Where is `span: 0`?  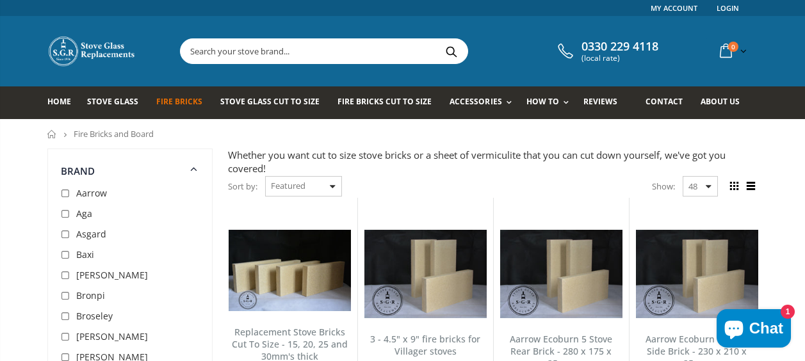 span: 0 is located at coordinates (733, 47).